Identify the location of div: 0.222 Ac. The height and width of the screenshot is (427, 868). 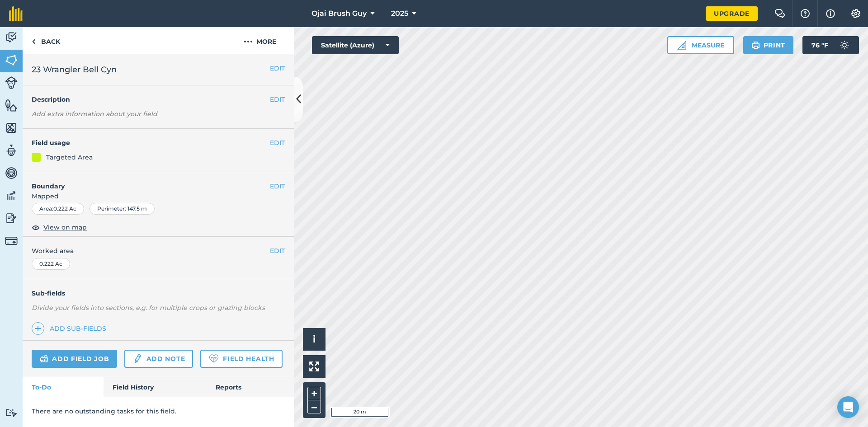
(50, 263).